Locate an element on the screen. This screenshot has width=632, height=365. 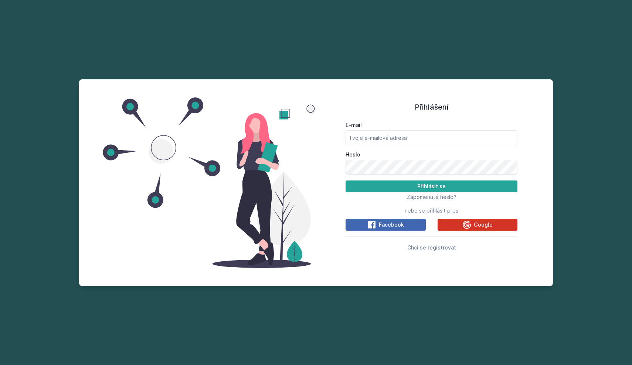
button: Facebook is located at coordinates (385, 225).